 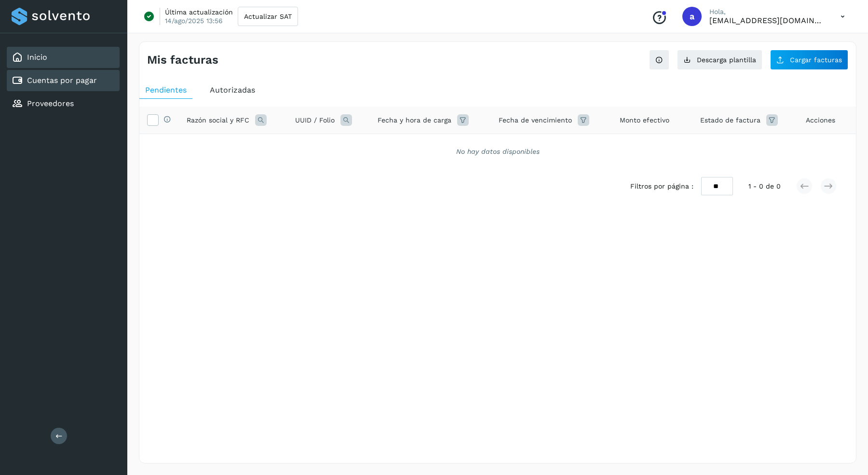 I want to click on p: Última actualización, so click(x=198, y=12).